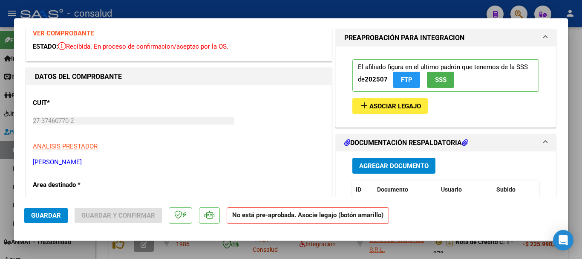  I want to click on span: Documento, so click(392, 189).